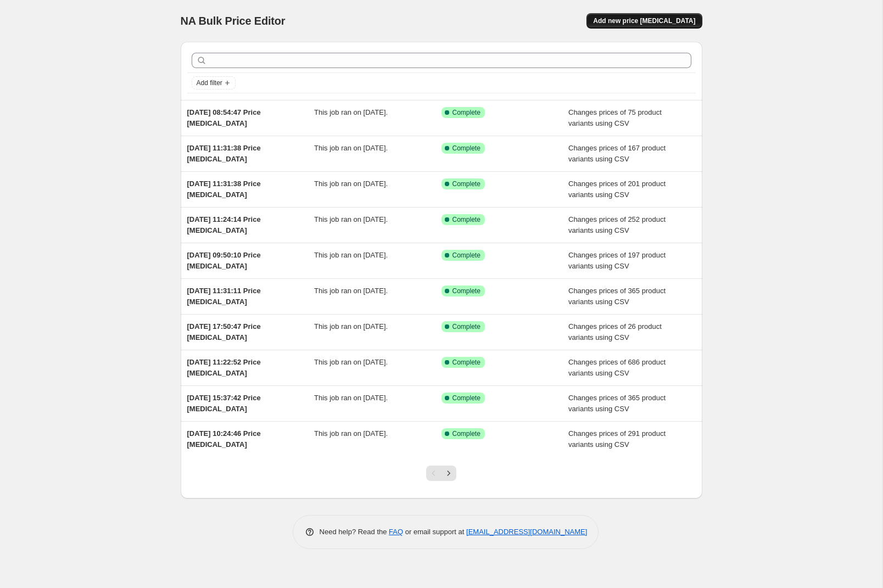  Describe the element at coordinates (441, 473) in the screenshot. I see `nav: Pagination` at that location.